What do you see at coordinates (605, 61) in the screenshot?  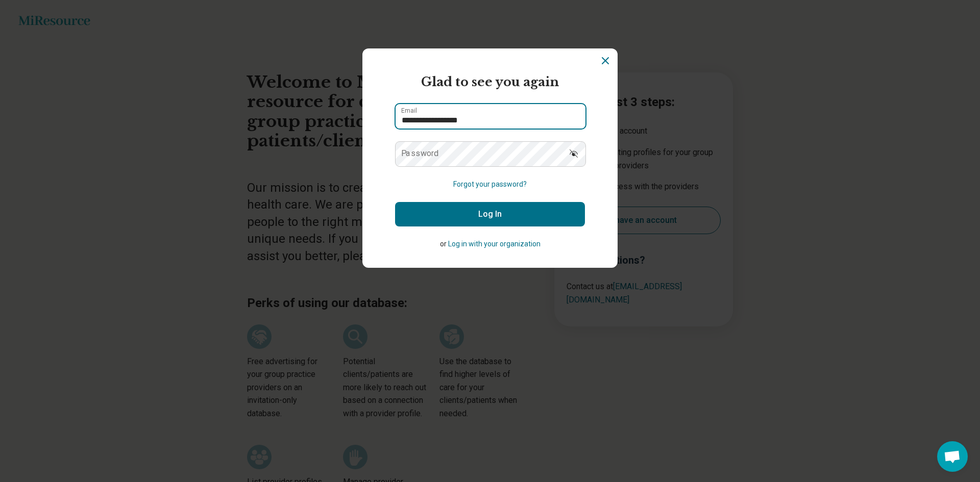 I see `button: Dismiss` at bounding box center [605, 61].